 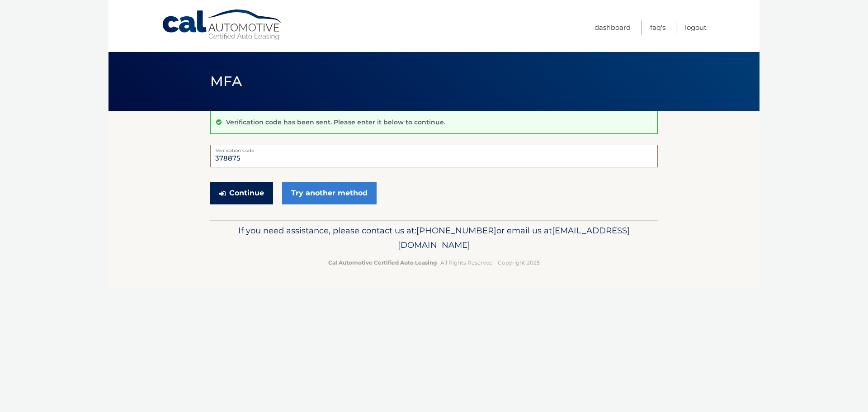 I want to click on strong: Cal Automotive Certified Auto Leasing, so click(x=382, y=262).